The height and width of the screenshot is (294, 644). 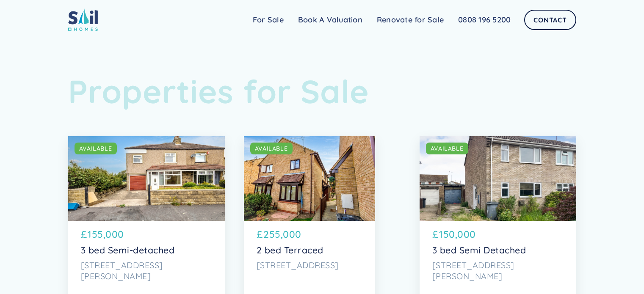 I want to click on p: 3 bed Semi-detached, so click(x=146, y=250).